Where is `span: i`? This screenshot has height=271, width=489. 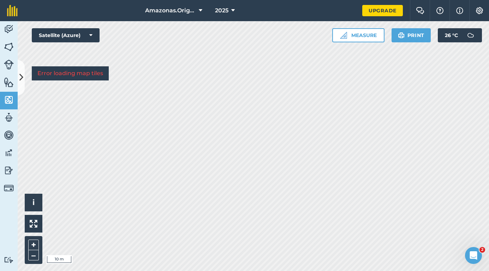
span: i is located at coordinates (34, 202).